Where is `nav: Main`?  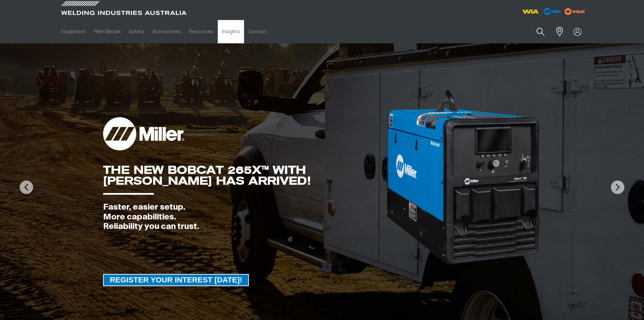 nav: Main is located at coordinates (256, 31).